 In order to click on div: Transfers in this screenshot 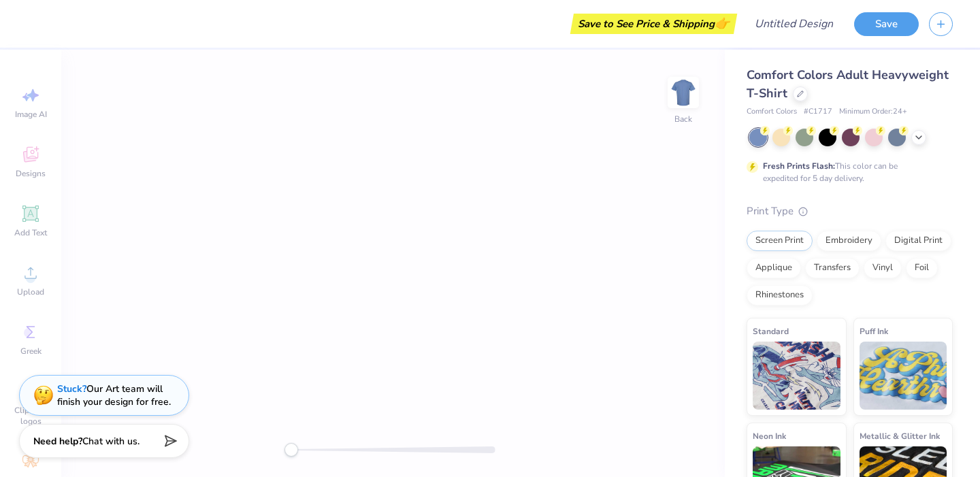, I will do `click(833, 268)`.